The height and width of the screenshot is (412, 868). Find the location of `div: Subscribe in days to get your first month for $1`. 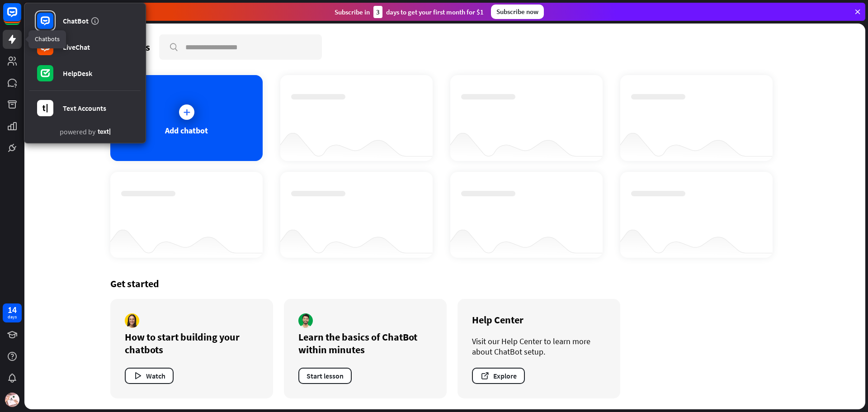

div: Subscribe in days to get your first month for $1 is located at coordinates (410, 12).